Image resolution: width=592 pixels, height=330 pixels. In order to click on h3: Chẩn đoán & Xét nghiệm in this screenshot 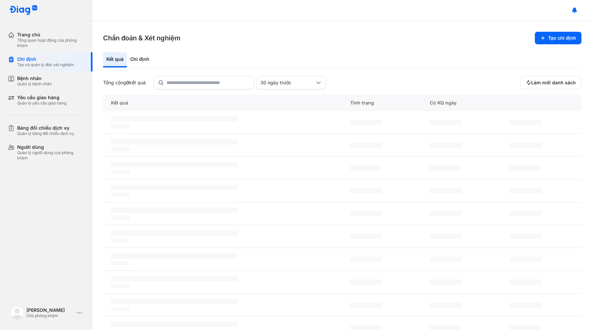, I will do `click(142, 38)`.